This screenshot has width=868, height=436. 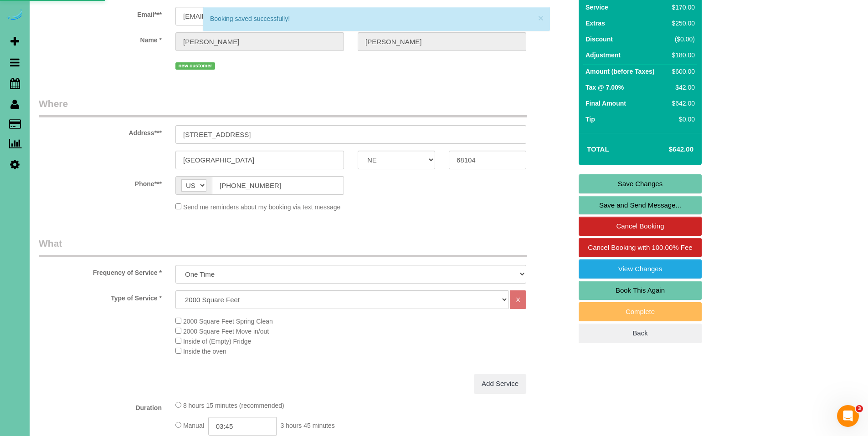 I want to click on a: View Changes, so click(x=640, y=269).